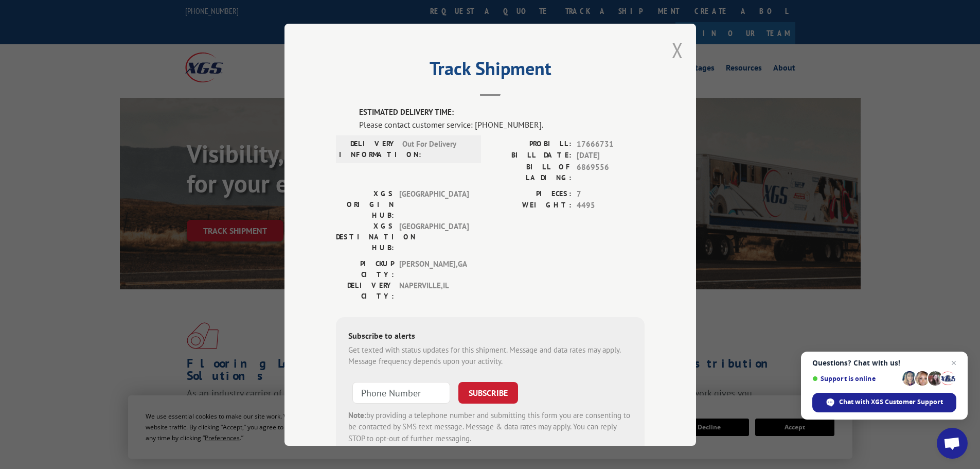  I want to click on span: Chat with XGS Customer Support, so click(891, 402).